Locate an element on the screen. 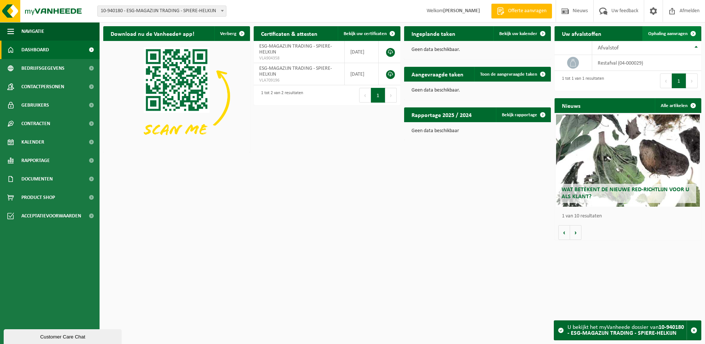 This screenshot has height=344, width=705. div: 1 tot 1 van 1 resultaten is located at coordinates (581, 81).